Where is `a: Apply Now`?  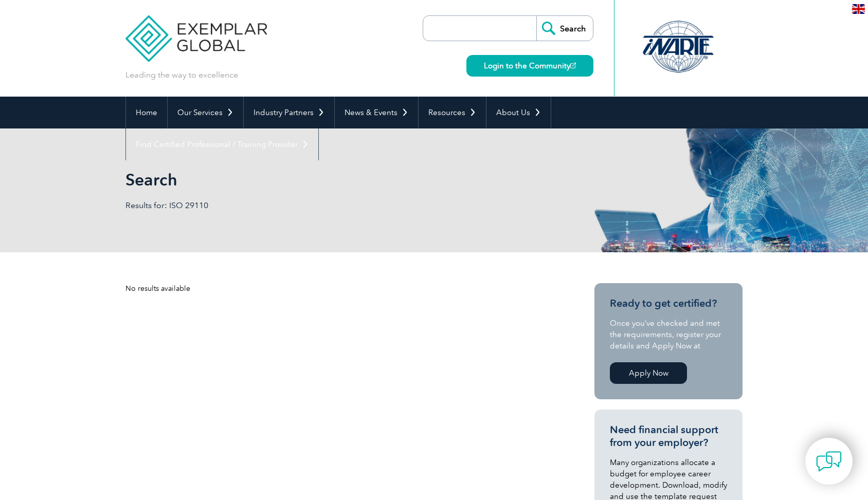
a: Apply Now is located at coordinates (648, 373).